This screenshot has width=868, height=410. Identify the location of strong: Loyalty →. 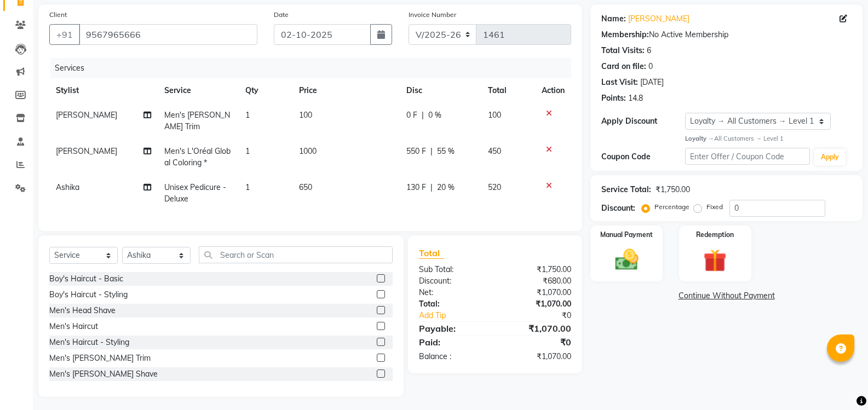
(699, 138).